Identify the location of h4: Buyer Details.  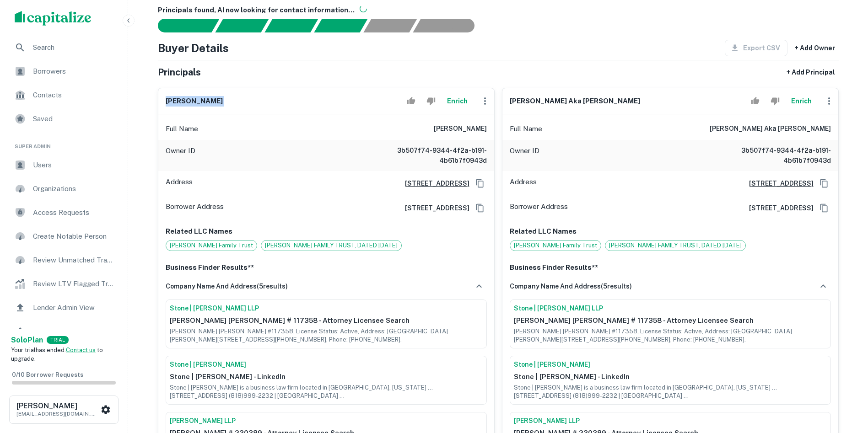
(193, 48).